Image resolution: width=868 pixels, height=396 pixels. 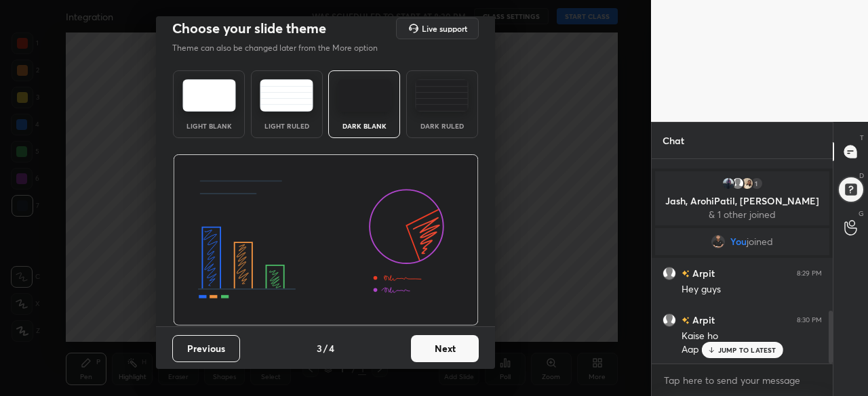 What do you see at coordinates (747, 183) in the screenshot?
I see `img: 3` at bounding box center [747, 183].